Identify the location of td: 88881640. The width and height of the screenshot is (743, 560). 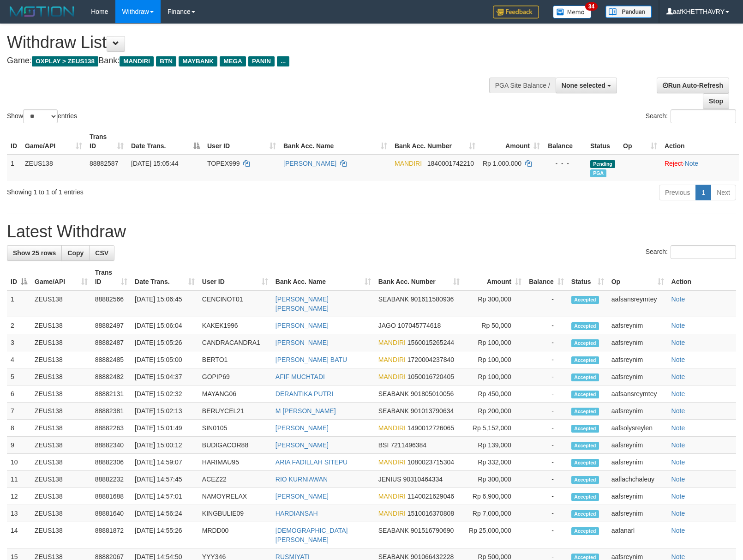
(111, 513).